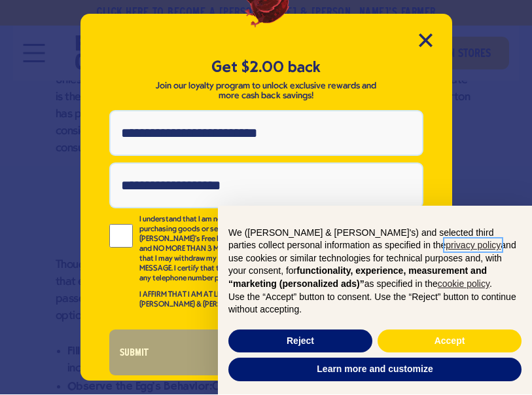  I want to click on strong: functionality, experience, measurement and “marketing (personalized ads)”, so click(357, 278).